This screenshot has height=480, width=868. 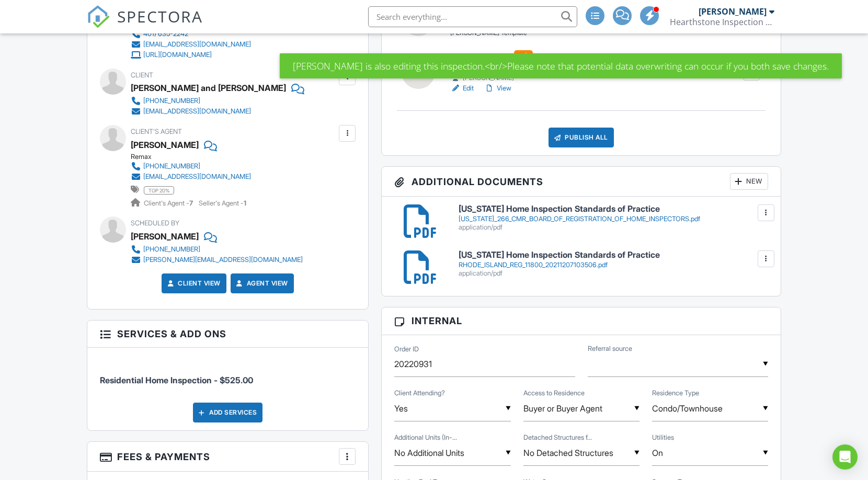 What do you see at coordinates (426, 438) in the screenshot?
I see `label: Additional Units (In-law or Multifamily Units)` at bounding box center [426, 438].